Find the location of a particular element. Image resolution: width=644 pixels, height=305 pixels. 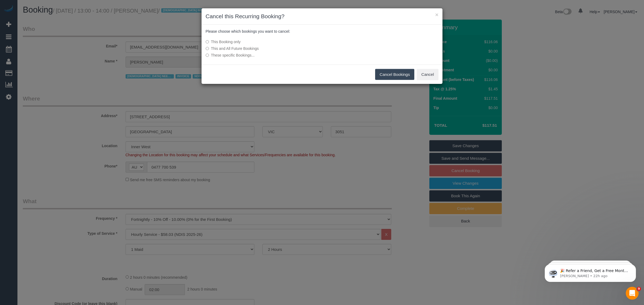

p: Please choose which bookings you want to cancel: is located at coordinates (322, 31).